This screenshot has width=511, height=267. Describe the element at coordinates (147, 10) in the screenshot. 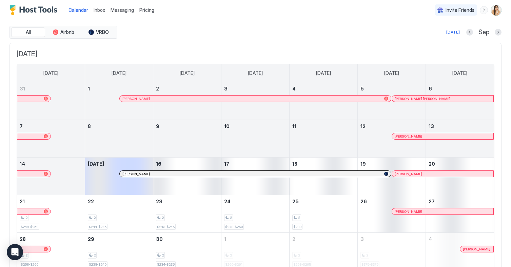

I see `span: Pricing` at that location.